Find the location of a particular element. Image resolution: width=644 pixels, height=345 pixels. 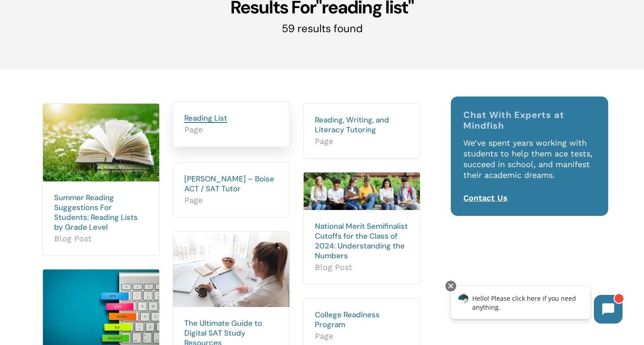

img: Avatar is located at coordinates (22, 20).